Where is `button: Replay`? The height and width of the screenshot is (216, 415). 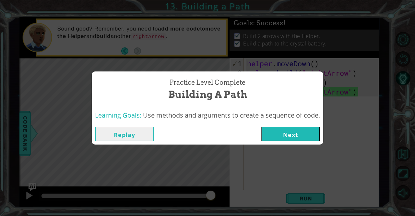 button: Replay is located at coordinates (125, 134).